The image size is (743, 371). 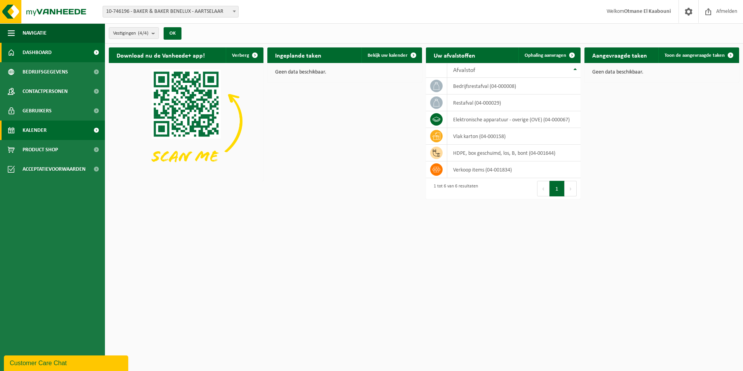 I want to click on img: Download de VHEPlus App, so click(x=186, y=121).